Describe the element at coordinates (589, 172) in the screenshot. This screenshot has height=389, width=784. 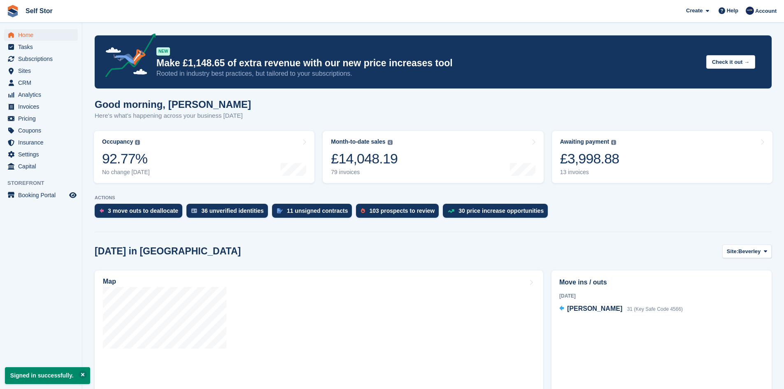
I see `div: 13 invoices` at that location.